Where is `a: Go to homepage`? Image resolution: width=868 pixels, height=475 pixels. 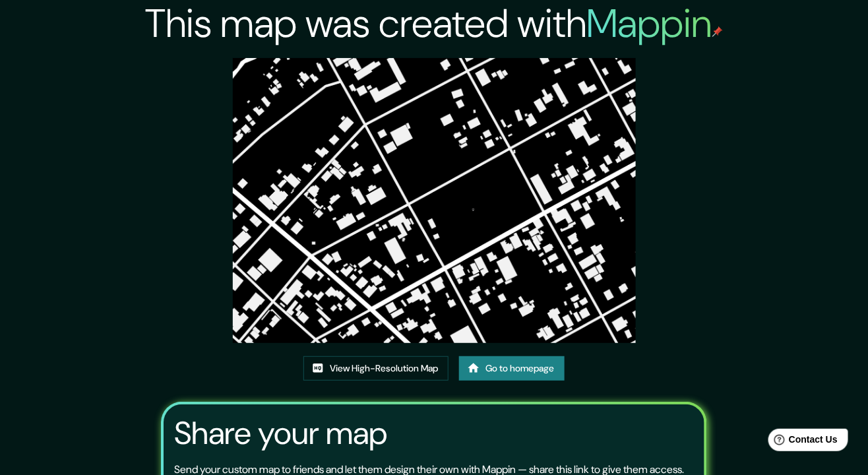 a: Go to homepage is located at coordinates (512, 368).